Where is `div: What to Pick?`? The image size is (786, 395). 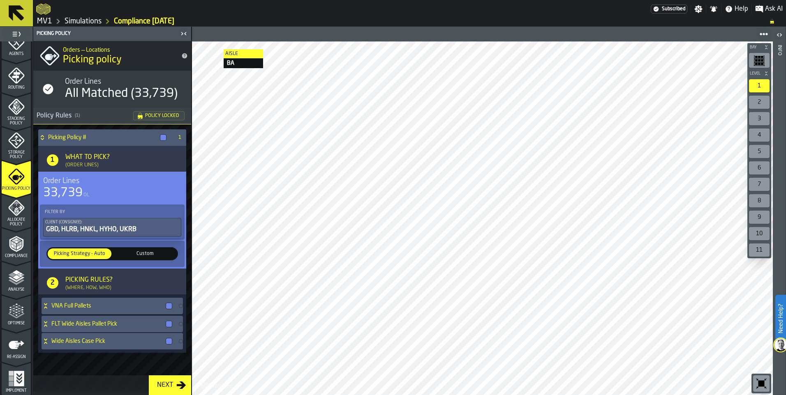 div: What to Pick? is located at coordinates (88, 157).